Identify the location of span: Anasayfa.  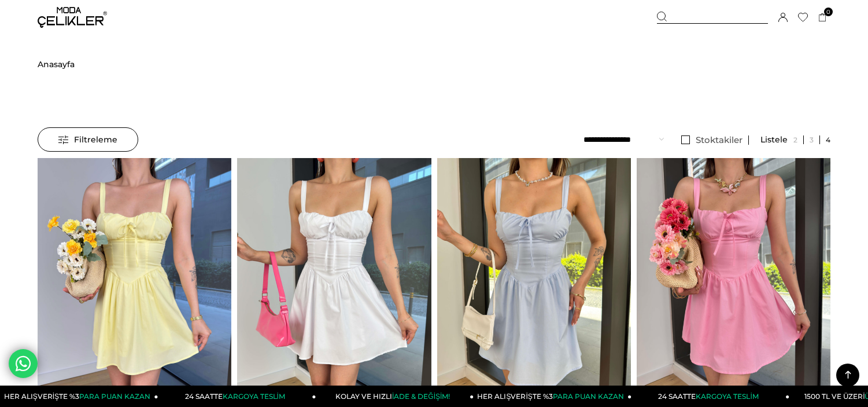
(56, 64).